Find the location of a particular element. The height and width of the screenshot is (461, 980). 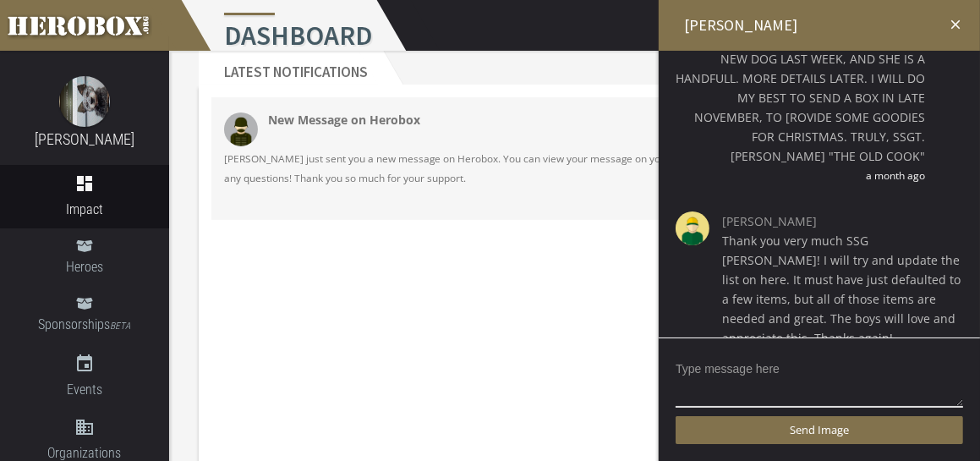

a: Open Chat is located at coordinates (574, 197).